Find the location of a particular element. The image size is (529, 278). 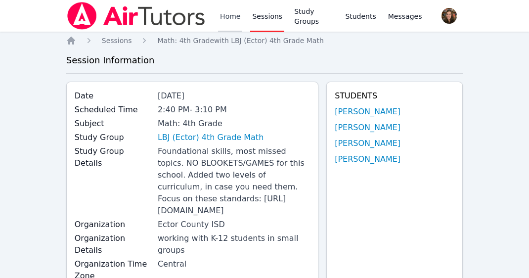

div: Foundational skills, most missed topics. NO BLOOKETS/GAMES for this school. Added two levels of c... is located at coordinates (234, 181).